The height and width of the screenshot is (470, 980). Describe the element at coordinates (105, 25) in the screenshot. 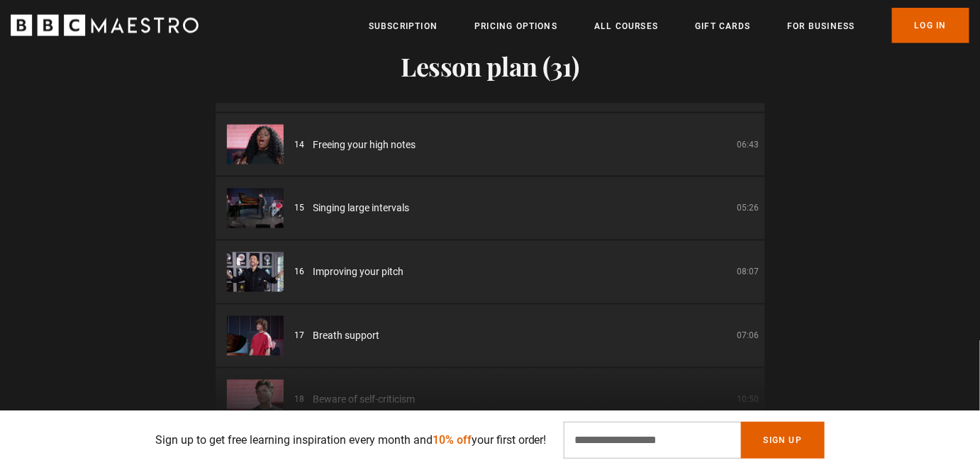

I see `svg: BBC Maestro` at that location.